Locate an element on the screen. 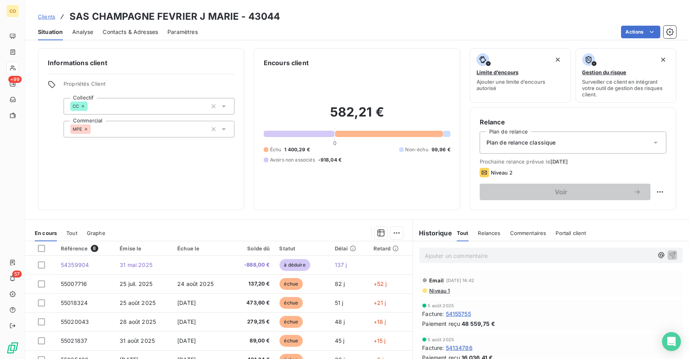  img: Logo LeanPay is located at coordinates (13, 348).